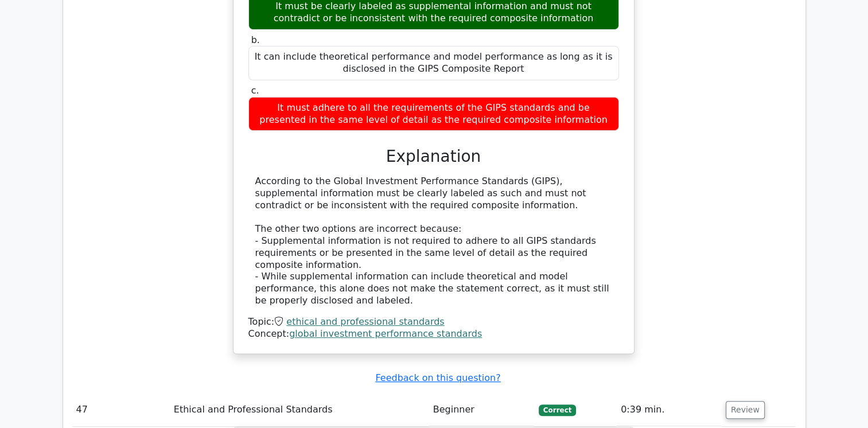 This screenshot has width=868, height=428. What do you see at coordinates (481, 410) in the screenshot?
I see `td: Beginner` at bounding box center [481, 410].